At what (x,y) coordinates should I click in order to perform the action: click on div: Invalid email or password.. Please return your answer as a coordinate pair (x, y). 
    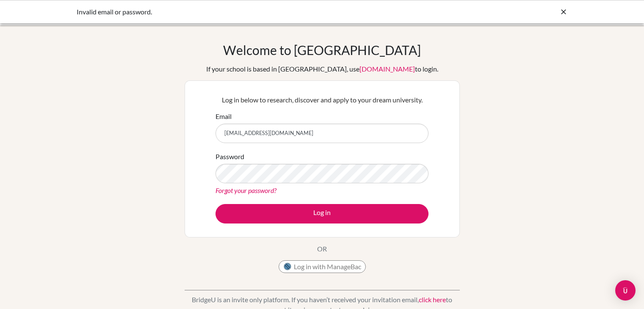
    Looking at the image, I should click on (259, 12).